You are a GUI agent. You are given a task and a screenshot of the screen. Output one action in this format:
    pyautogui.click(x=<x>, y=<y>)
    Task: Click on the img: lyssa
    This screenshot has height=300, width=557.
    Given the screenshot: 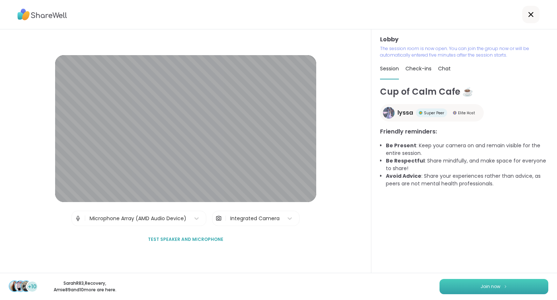 What is the action you would take?
    pyautogui.click(x=389, y=113)
    